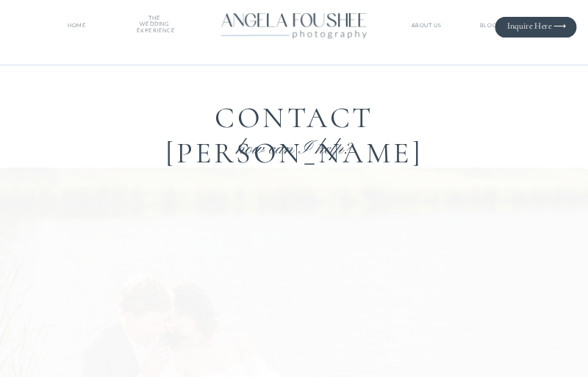  Describe the element at coordinates (533, 26) in the screenshot. I see `a: Inquire Here ⟶` at that location.